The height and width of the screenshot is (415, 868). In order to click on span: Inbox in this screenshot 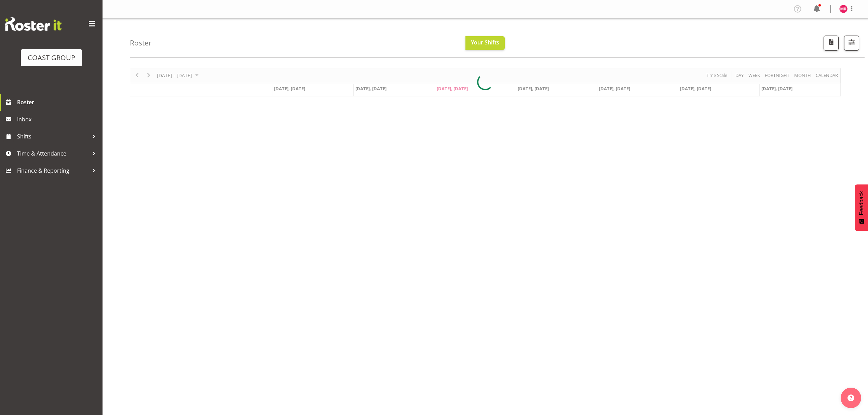, I will do `click(58, 119)`.